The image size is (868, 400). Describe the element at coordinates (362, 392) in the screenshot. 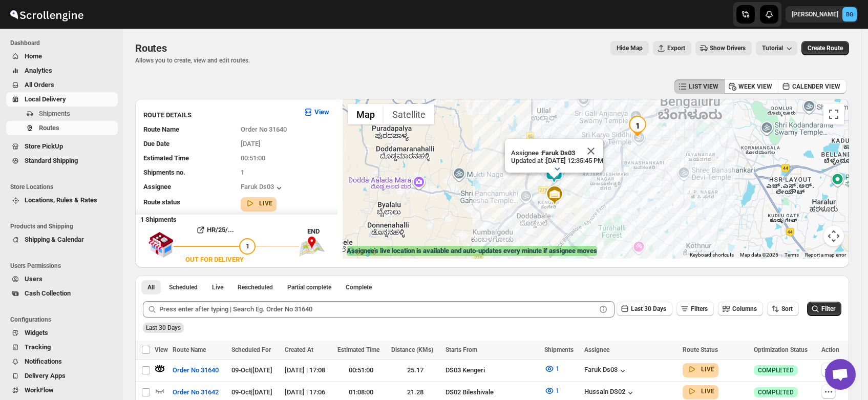

I see `div: 01:08:00` at that location.